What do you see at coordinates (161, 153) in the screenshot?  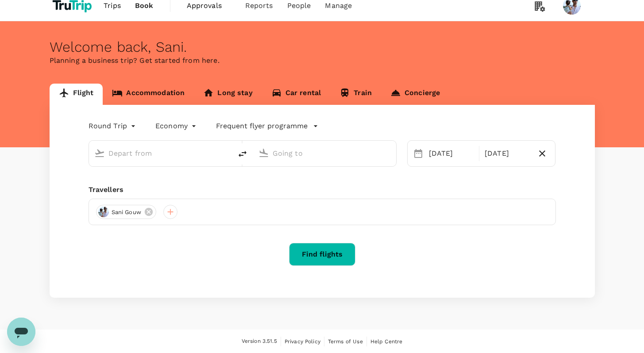 I see `input: Depart from` at bounding box center [161, 153].